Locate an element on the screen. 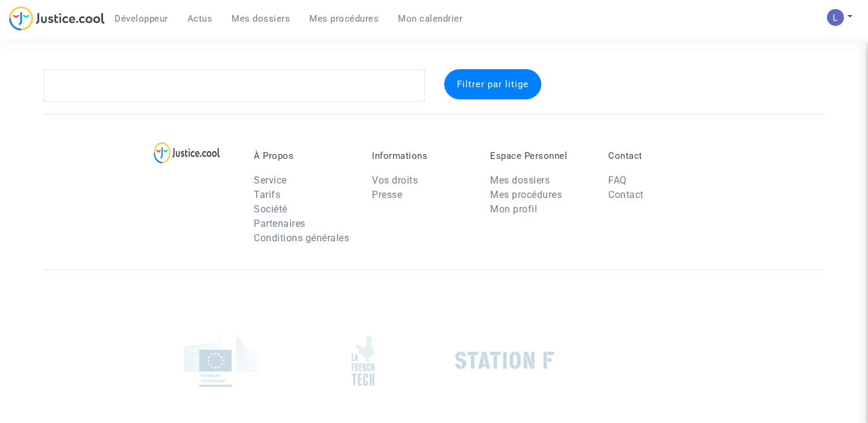 This screenshot has height=423, width=868. a: Société is located at coordinates (271, 209).